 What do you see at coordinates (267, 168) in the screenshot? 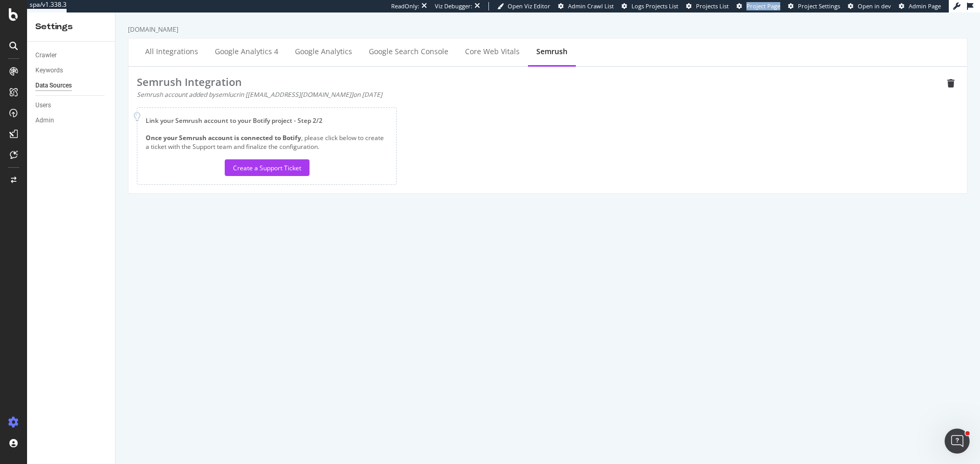
I see `div: Create a Support Ticket` at bounding box center [267, 168].